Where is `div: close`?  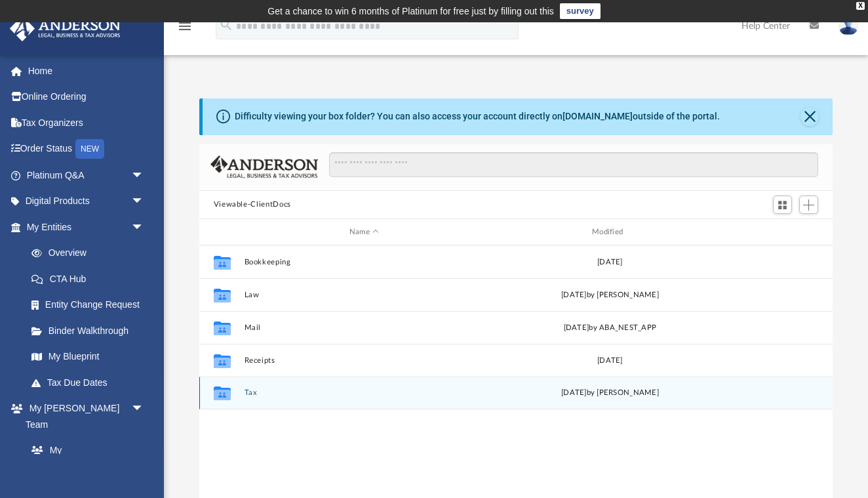
div: close is located at coordinates (860, 5).